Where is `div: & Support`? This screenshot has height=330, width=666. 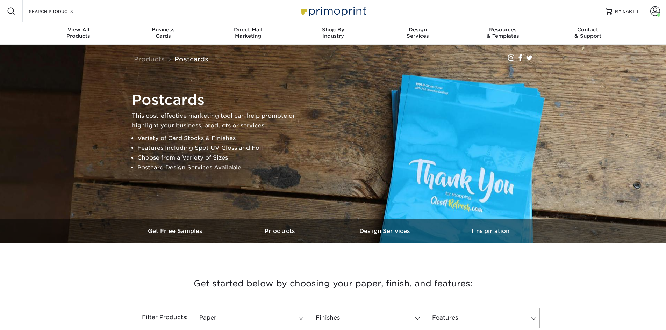
div: & Support is located at coordinates (588, 33).